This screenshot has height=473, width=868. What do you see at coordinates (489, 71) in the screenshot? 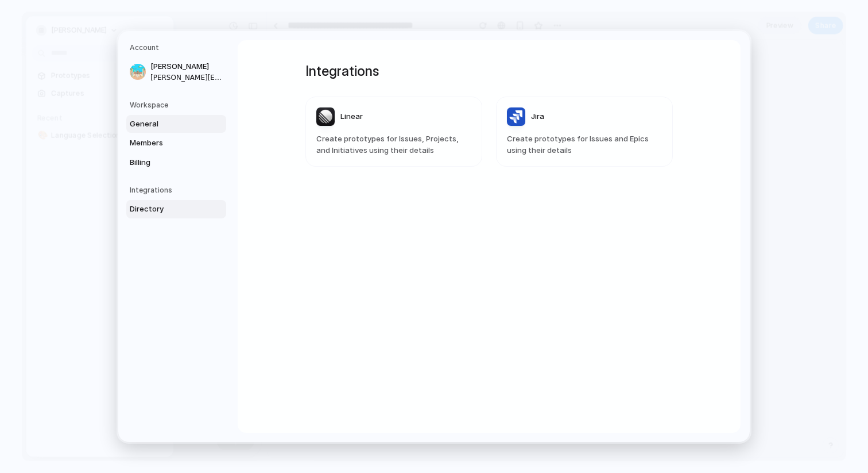
I see `h1: Integrations` at bounding box center [489, 71].